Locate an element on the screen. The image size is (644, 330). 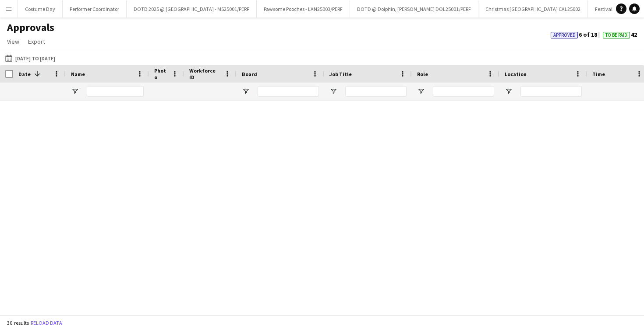
span: Approved is located at coordinates (564, 35).